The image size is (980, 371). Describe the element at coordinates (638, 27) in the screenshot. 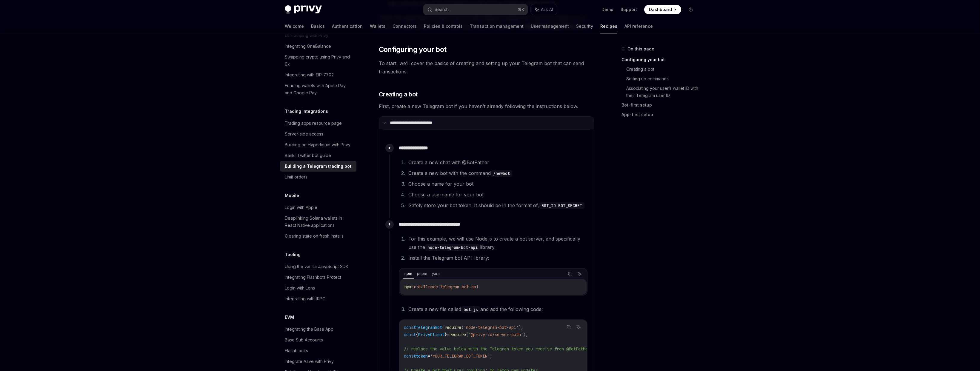

I see `a: API reference` at that location.